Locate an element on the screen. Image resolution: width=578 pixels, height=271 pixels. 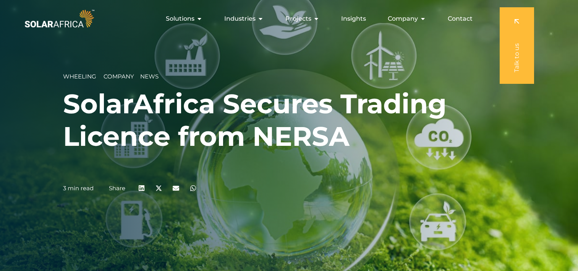
a: Share is located at coordinates (117, 188).